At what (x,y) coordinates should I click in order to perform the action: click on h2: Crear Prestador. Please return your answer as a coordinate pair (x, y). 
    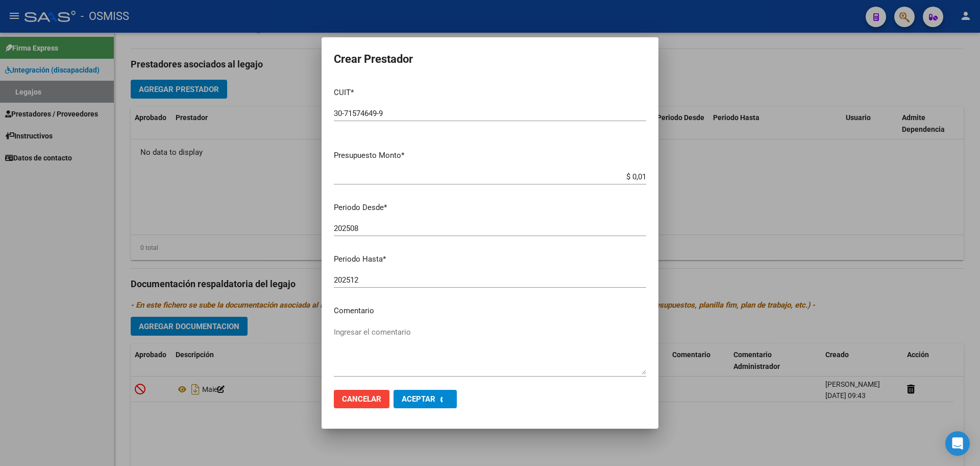
    Looking at the image, I should click on (490, 59).